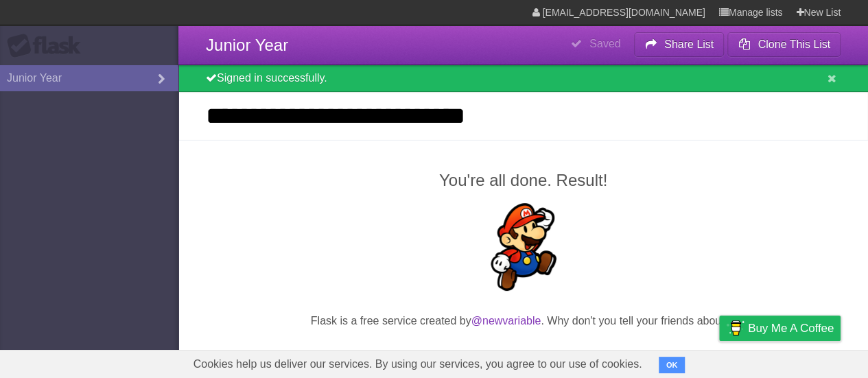 This screenshot has height=378, width=868. I want to click on button: OK, so click(672, 365).